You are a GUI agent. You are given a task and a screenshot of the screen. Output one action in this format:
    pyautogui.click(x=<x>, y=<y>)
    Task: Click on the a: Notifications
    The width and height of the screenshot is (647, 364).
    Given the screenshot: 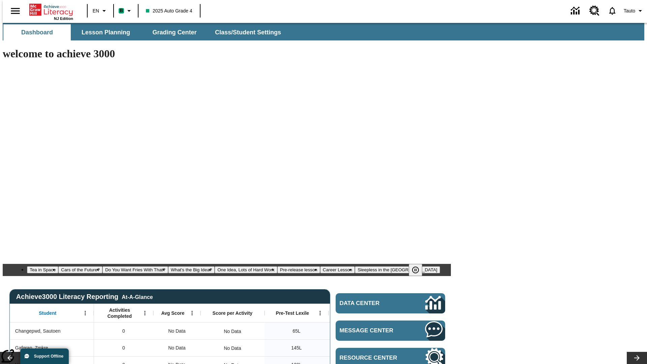 What is the action you would take?
    pyautogui.click(x=613, y=11)
    